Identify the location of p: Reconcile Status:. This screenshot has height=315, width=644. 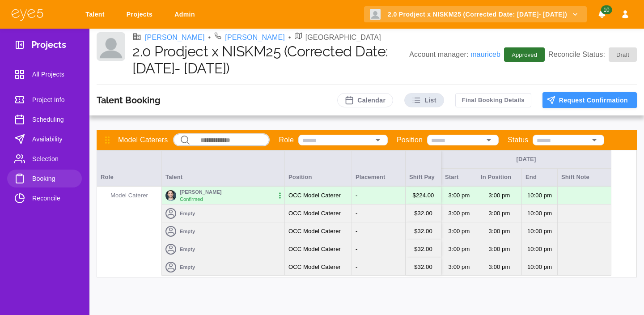
(593, 55).